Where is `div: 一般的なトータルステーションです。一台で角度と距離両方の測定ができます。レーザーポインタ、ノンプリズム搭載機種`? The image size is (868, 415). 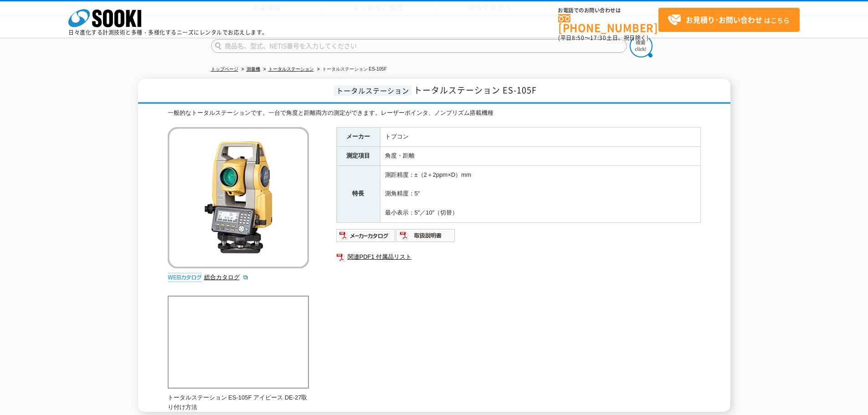 div: 一般的なトータルステーションです。一台で角度と距離両方の測定ができます。レーザーポインタ、ノンプリズム搭載機種 is located at coordinates (434, 113).